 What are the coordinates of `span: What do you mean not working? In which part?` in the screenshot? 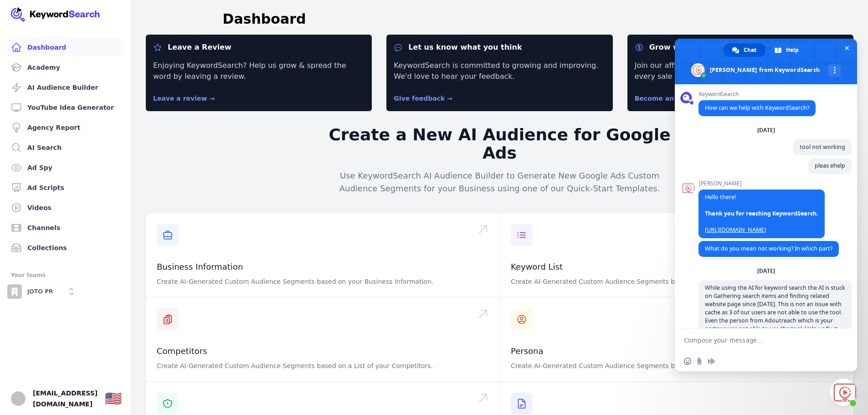 It's located at (769, 248).